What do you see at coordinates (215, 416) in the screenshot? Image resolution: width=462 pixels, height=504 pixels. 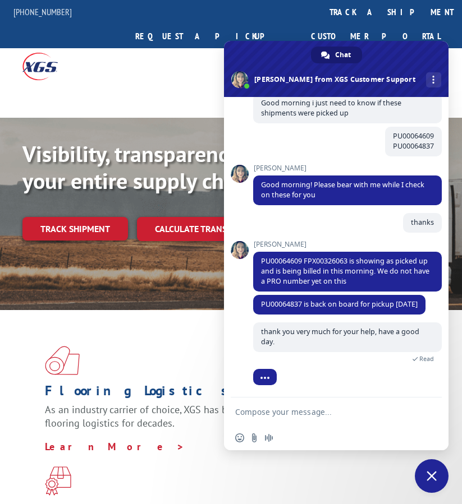 I see `span: As an industry carrier of choice, XGS has brought innovation and dedication to flooring logistics...` at bounding box center [215, 416].